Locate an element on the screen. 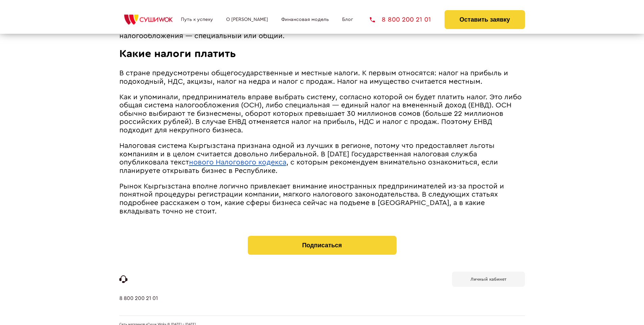  span: В стране предусмотрены общегосударственные и местные налоги. К первым относятся: налог на прибыль... is located at coordinates (314, 77).